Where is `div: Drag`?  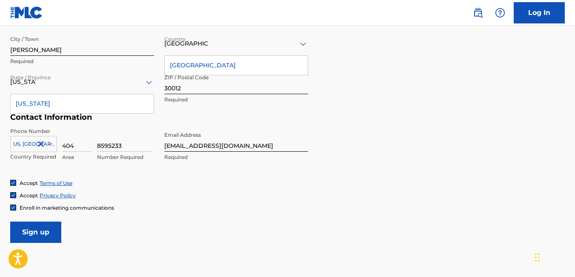
div: Drag is located at coordinates (537, 257).